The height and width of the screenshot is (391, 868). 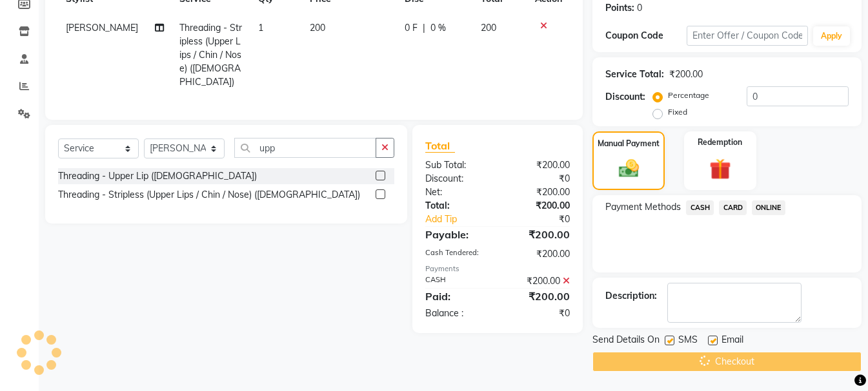 What do you see at coordinates (456, 297) in the screenshot?
I see `div: Paid:` at bounding box center [456, 297].